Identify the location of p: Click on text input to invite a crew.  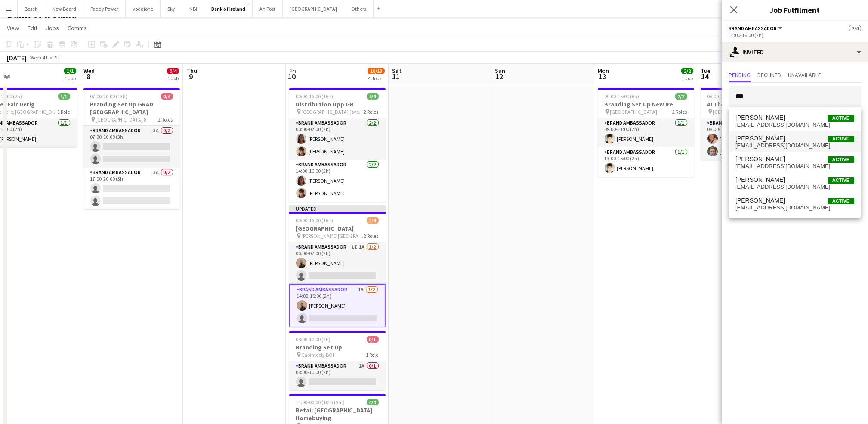
(795, 122).